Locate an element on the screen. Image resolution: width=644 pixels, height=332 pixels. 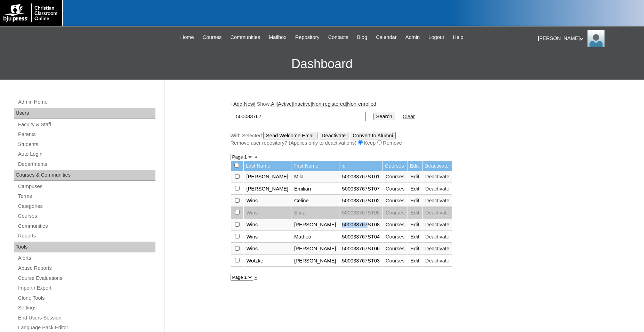
span: Repository is located at coordinates (308, 37).